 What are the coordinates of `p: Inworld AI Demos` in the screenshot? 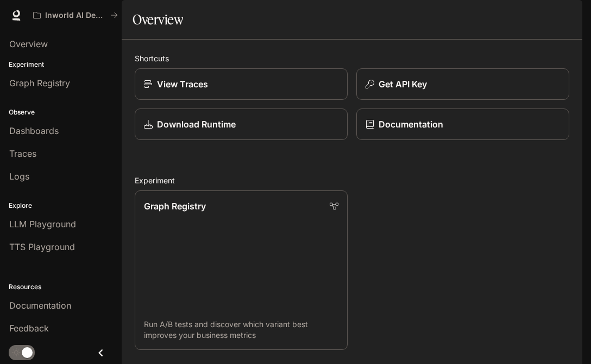 It's located at (76, 15).